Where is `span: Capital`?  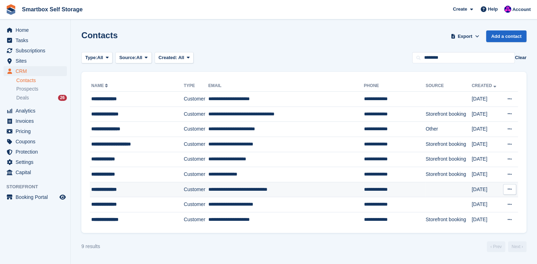
span: Capital is located at coordinates (37, 172).